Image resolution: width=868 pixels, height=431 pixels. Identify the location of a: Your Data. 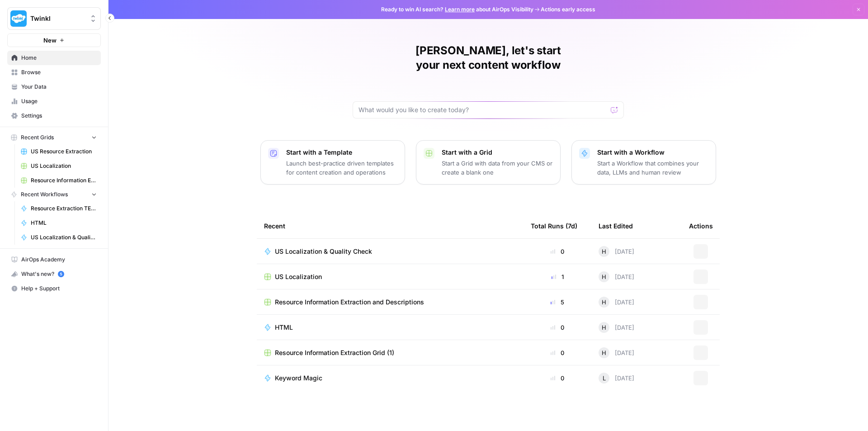
(54, 87).